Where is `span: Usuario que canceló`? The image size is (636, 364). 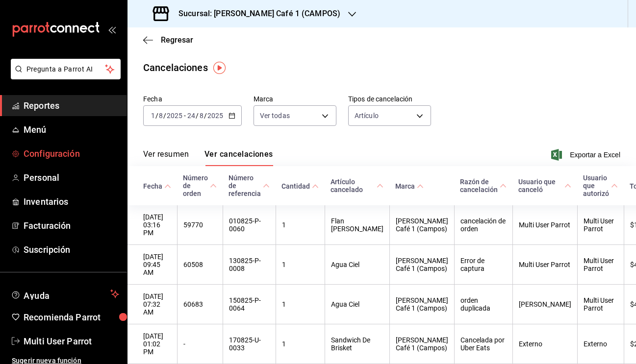 span: Usuario que canceló is located at coordinates (545, 185).